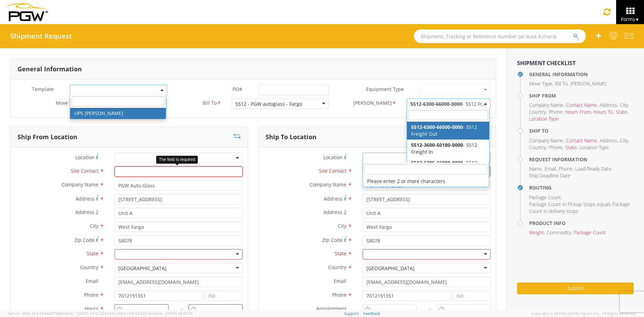 The height and width of the screenshot is (317, 644). I want to click on span: Ship Deadline Date, so click(550, 175).